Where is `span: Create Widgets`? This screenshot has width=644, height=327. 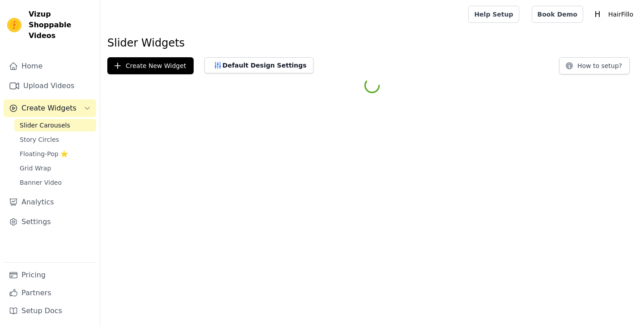
span: Create Widgets is located at coordinates (49, 108).